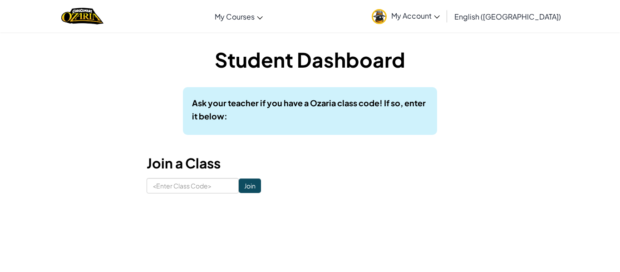 This screenshot has height=272, width=620. What do you see at coordinates (308, 109) in the screenshot?
I see `b: Ask your teacher if you have a Ozaria class code! If so, enter it below:` at bounding box center [308, 109].